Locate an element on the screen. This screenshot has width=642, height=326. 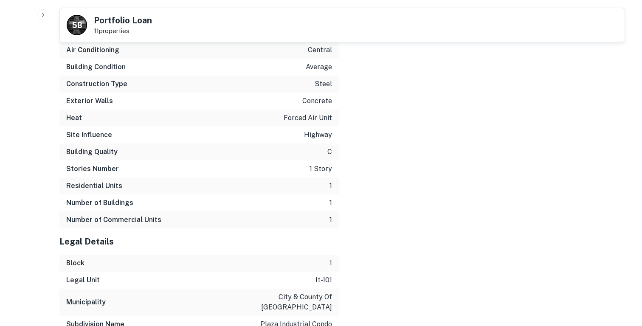
p: concrete is located at coordinates (317, 101).